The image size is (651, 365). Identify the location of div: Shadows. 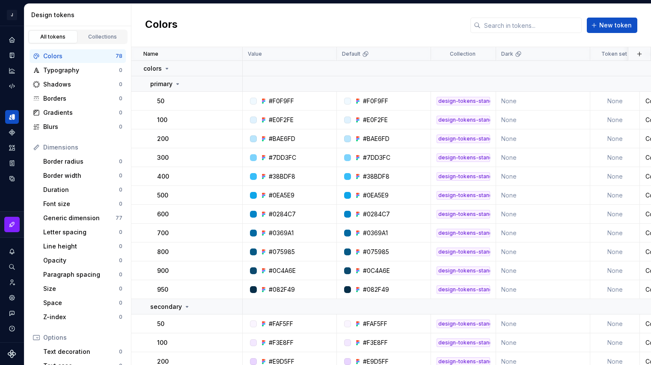
(81, 84).